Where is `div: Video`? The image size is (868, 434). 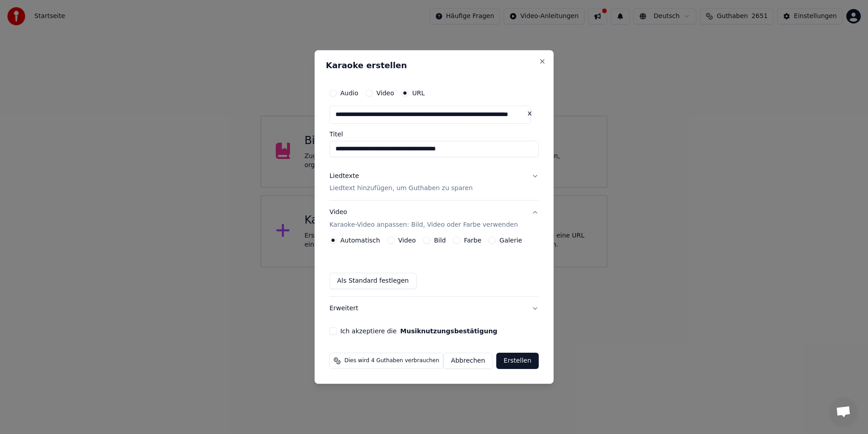
div: Video is located at coordinates (424, 219).